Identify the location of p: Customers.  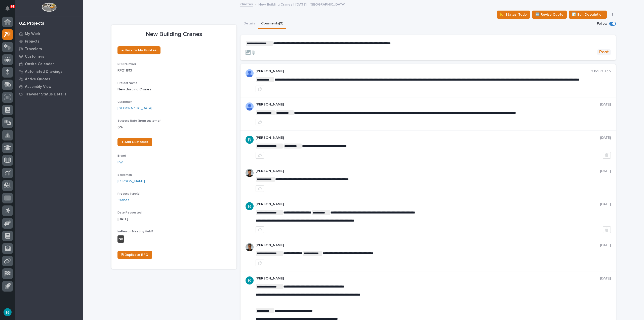
(35, 57).